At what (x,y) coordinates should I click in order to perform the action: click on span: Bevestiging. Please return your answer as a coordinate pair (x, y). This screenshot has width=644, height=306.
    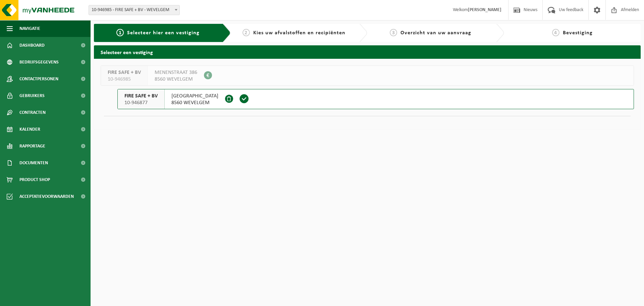
    Looking at the image, I should click on (578, 33).